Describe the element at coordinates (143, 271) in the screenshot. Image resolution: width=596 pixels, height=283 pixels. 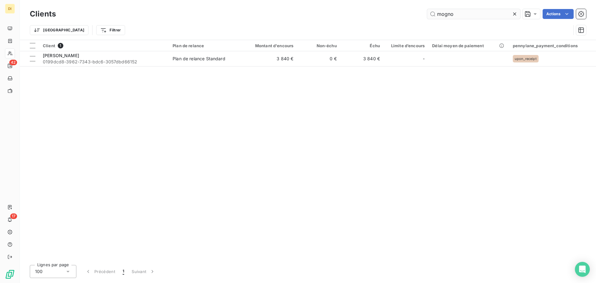
I see `button: Suivant` at that location.